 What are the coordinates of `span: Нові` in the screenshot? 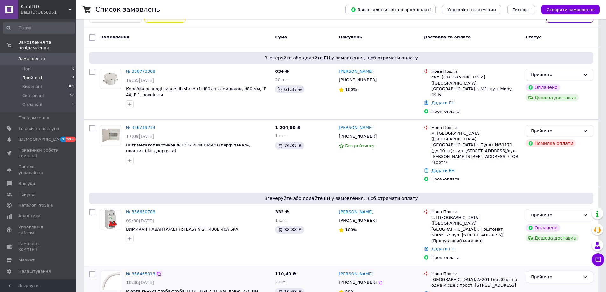 It's located at (27, 69).